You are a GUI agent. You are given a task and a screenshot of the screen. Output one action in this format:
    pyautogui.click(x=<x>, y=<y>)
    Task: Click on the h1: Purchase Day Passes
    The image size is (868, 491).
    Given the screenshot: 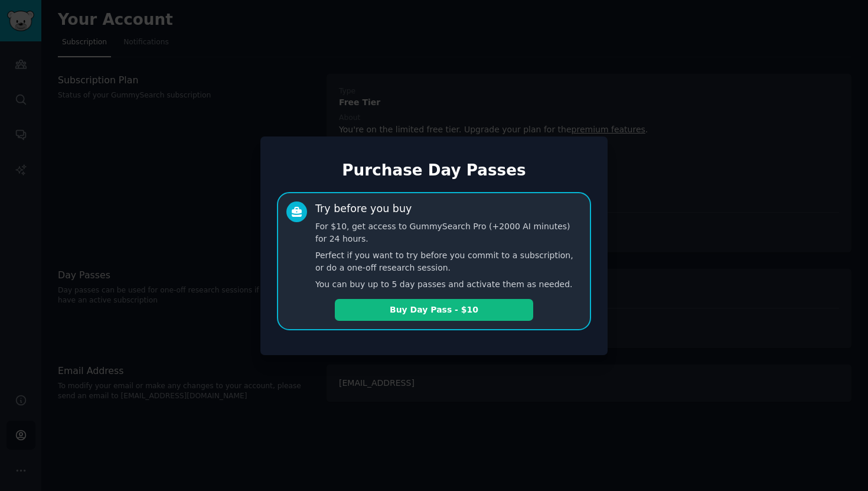 What is the action you would take?
    pyautogui.click(x=434, y=171)
    